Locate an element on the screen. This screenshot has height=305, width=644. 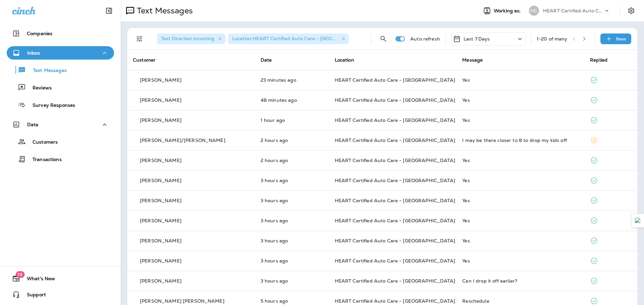
p: Sep 8, 2025 07:27 AM is located at coordinates (292, 301).